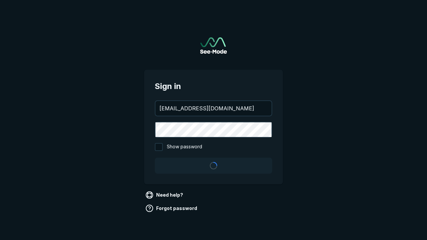 The width and height of the screenshot is (427, 240). I want to click on span: Show password, so click(185, 147).